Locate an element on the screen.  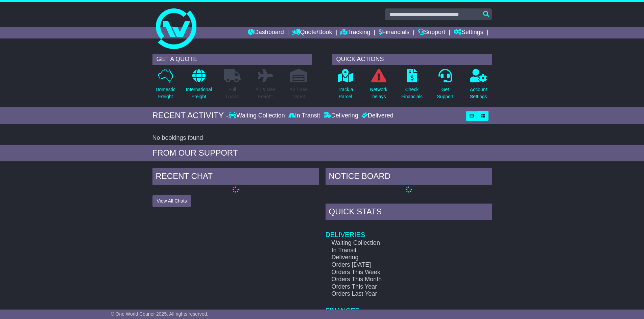
a: Tracking is located at coordinates (355, 33).